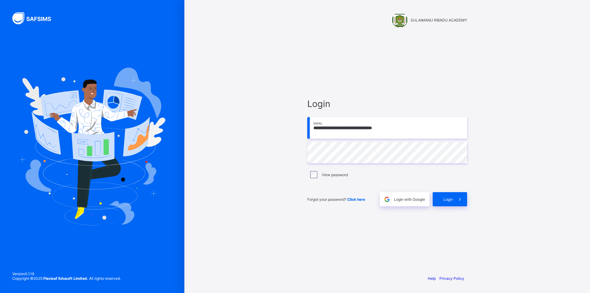 This screenshot has width=590, height=293. Describe the element at coordinates (35, 18) in the screenshot. I see `img: SAFSIMS Logo` at that location.